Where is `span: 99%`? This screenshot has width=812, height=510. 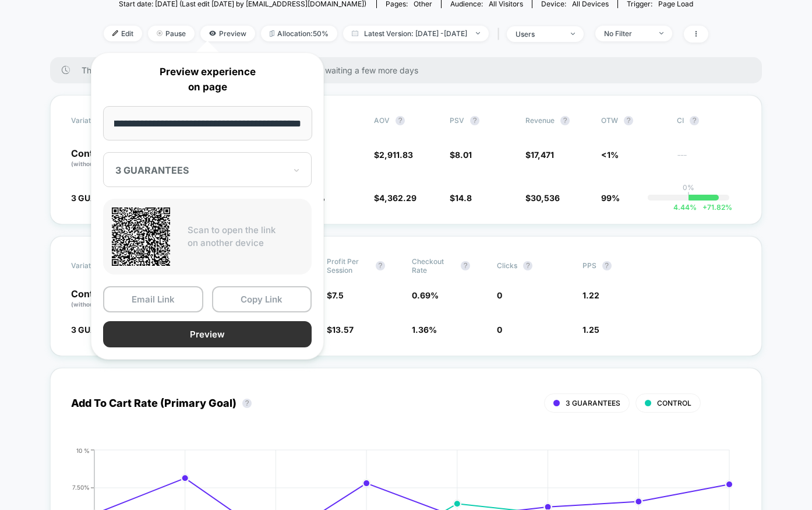
span: 99% is located at coordinates (610, 197).